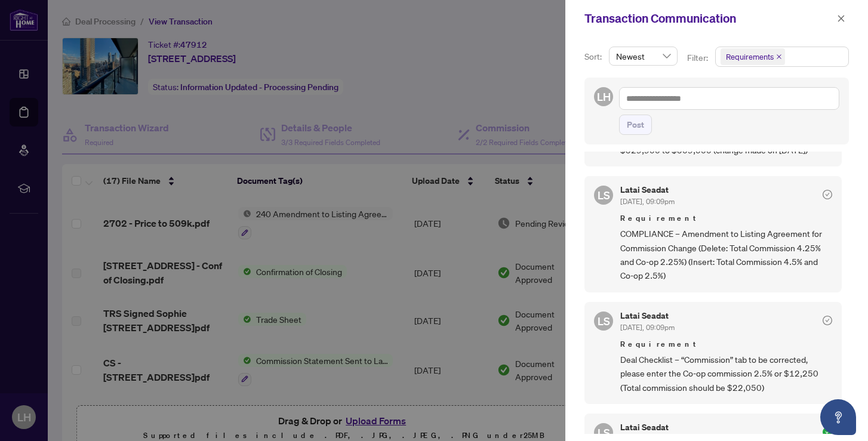  Describe the element at coordinates (709, 19) in the screenshot. I see `div: Transaction Communication` at that location.